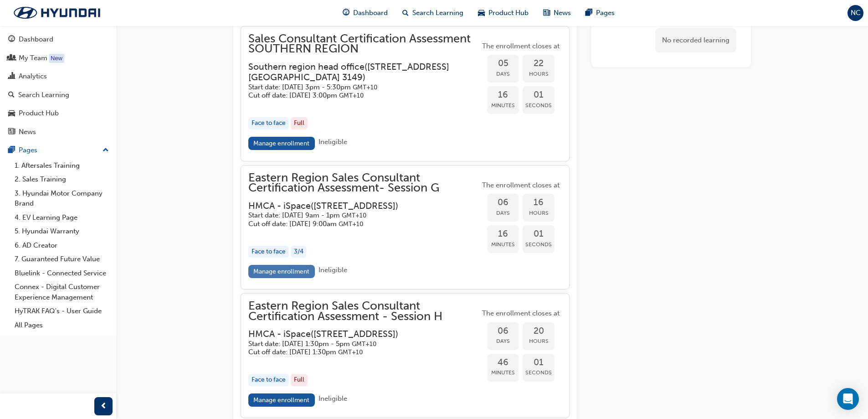  Describe the element at coordinates (856, 12) in the screenshot. I see `button: NC` at that location.